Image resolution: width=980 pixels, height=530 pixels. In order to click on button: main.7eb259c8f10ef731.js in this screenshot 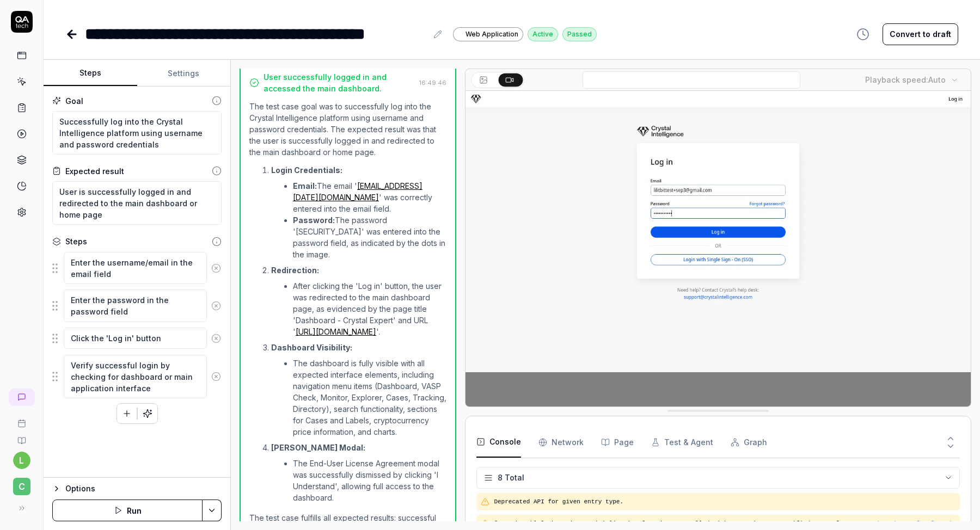, I will do `click(912, 524)`.